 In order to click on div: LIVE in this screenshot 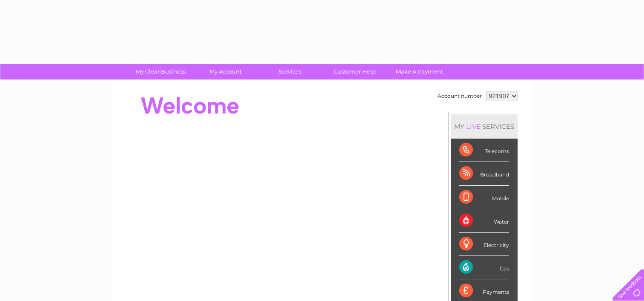, I will do `click(473, 126)`.